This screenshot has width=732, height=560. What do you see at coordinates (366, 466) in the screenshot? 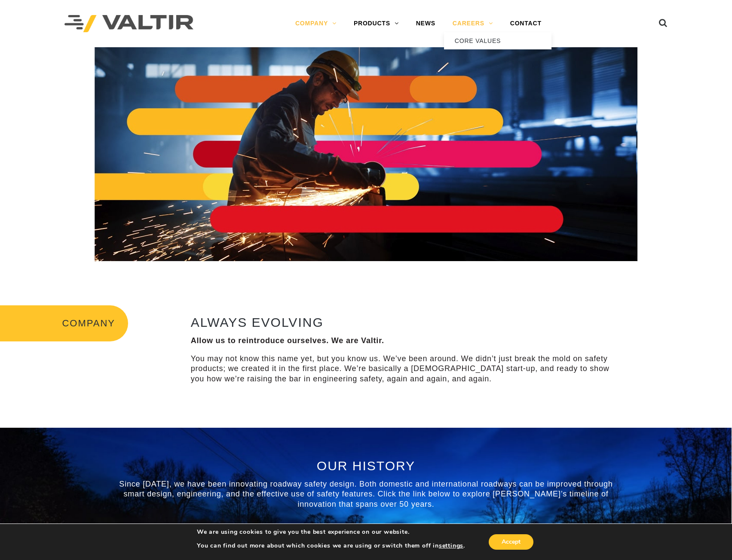
I see `span: OUR HISTORY` at bounding box center [366, 466].